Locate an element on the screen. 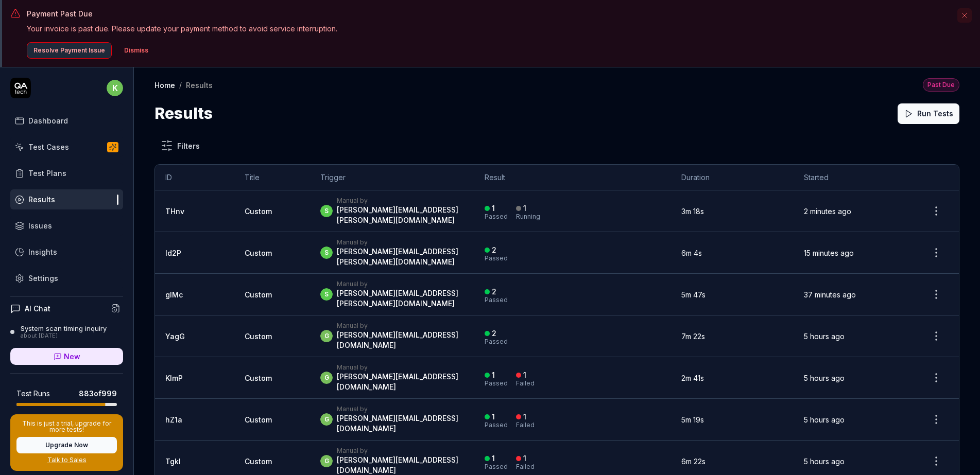  span: 883 of 999 is located at coordinates (98, 393).